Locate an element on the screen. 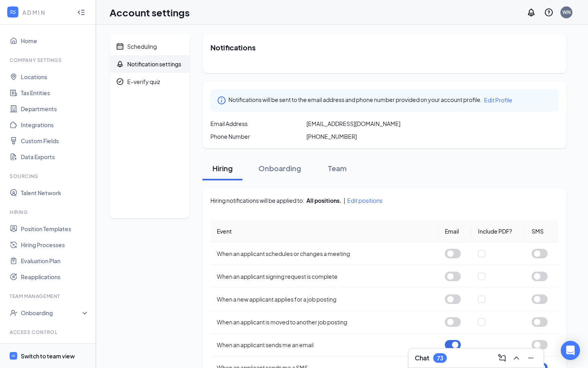 The image size is (588, 368). a: Tax Entities is located at coordinates (55, 93).